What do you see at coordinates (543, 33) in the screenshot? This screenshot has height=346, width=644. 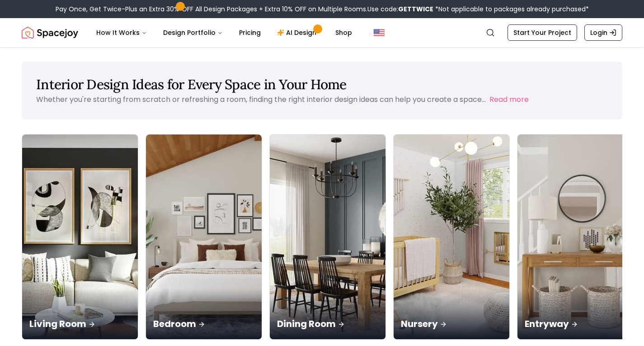 I see `a: Start Your Project` at bounding box center [543, 33].